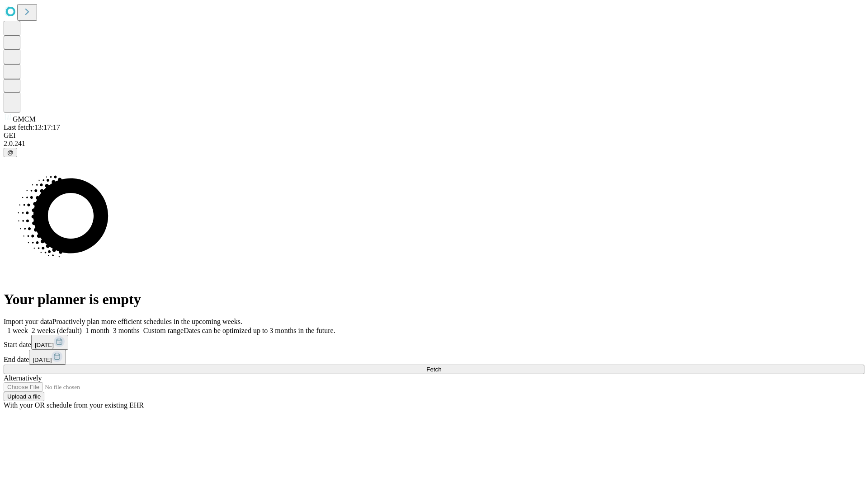 Image resolution: width=868 pixels, height=488 pixels. I want to click on span: With your OR schedule from your existing EHR, so click(74, 405).